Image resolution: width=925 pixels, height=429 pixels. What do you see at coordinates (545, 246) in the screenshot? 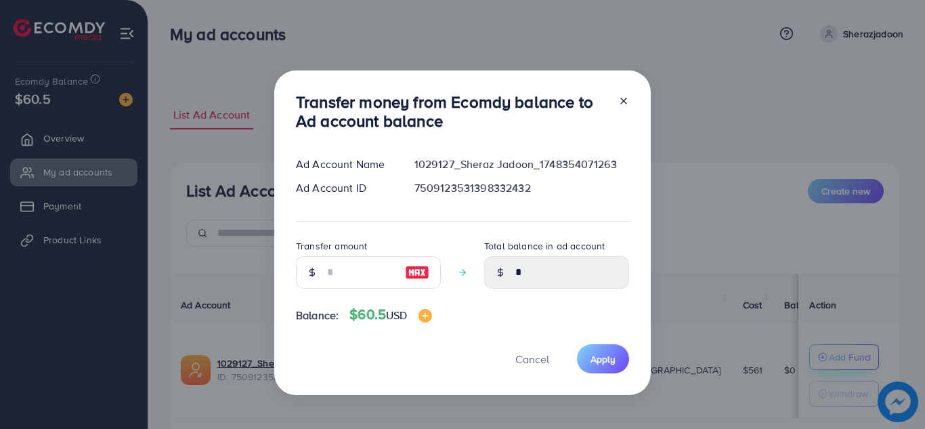
I see `label: Total balance in ad account` at bounding box center [545, 246].